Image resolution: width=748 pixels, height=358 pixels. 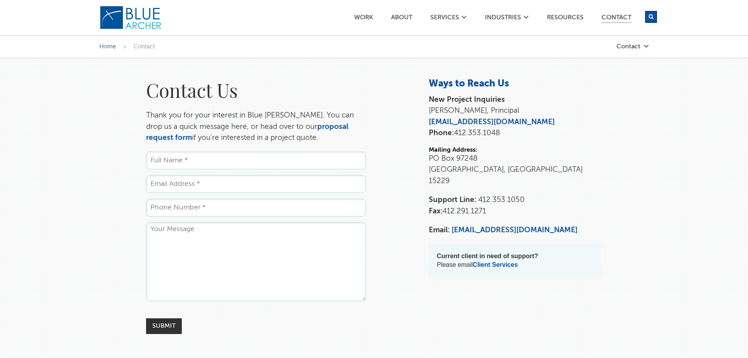 I want to click on strong: Current client in need of support?, so click(x=488, y=256).